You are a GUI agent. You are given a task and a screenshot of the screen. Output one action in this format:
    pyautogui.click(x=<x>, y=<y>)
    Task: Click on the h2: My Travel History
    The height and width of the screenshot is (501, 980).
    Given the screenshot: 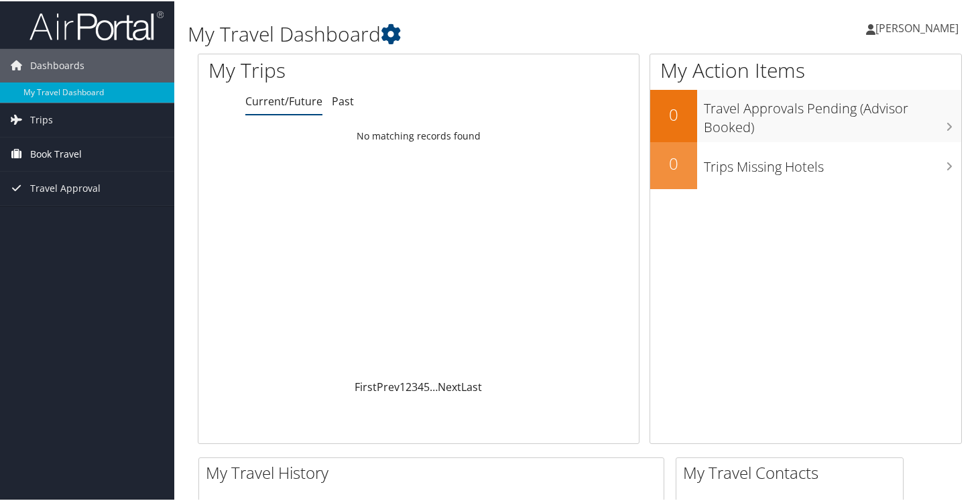 What is the action you would take?
    pyautogui.click(x=435, y=472)
    